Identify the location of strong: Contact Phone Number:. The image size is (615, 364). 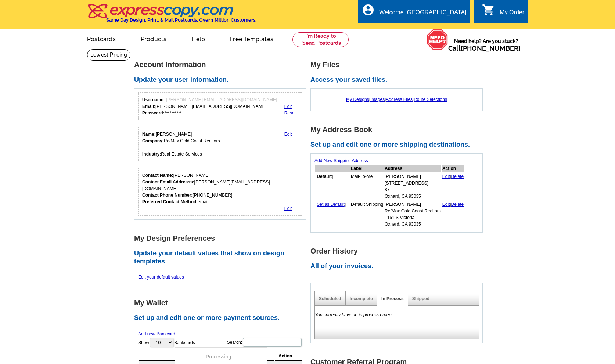
(167, 195).